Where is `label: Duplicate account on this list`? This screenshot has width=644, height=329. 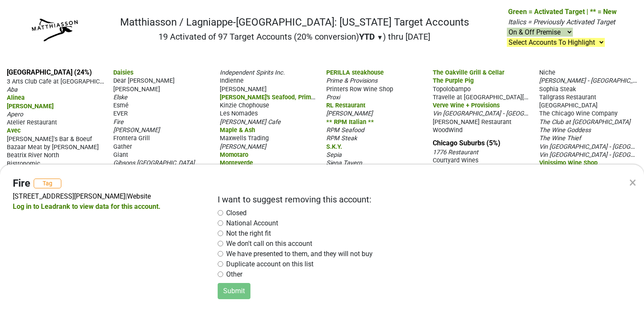 label: Duplicate account on this list is located at coordinates (269, 264).